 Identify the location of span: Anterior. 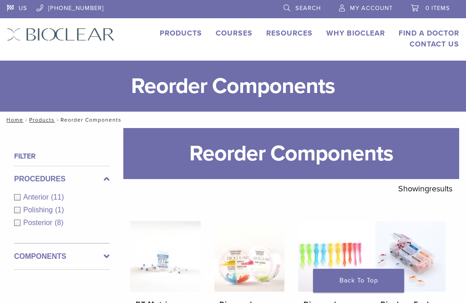
(37, 197).